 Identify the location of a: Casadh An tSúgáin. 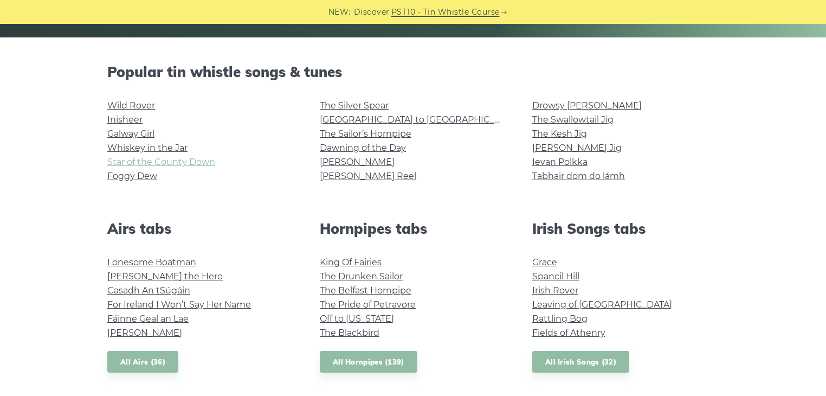
(149, 290).